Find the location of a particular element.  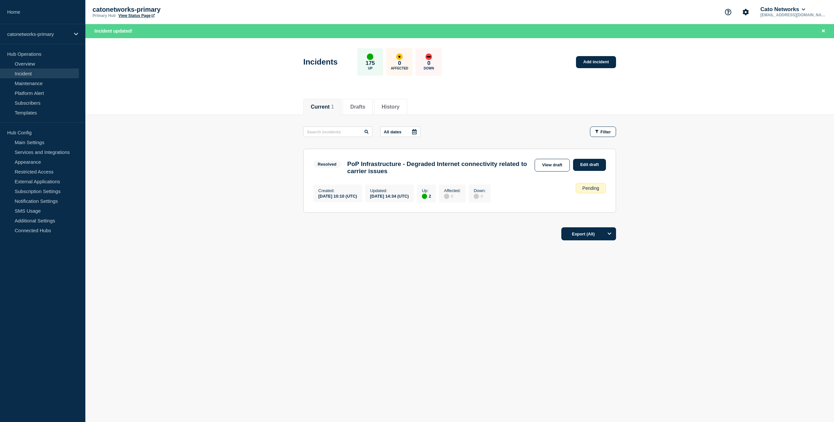

p: Affected : is located at coordinates (452, 190).